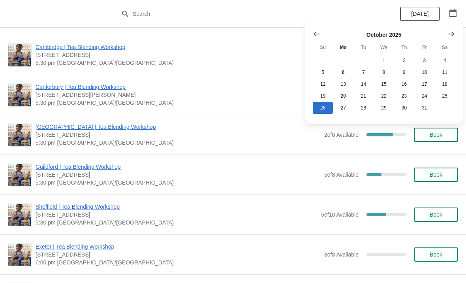 The width and height of the screenshot is (466, 283). I want to click on button: Friday October 10 2025, so click(424, 72).